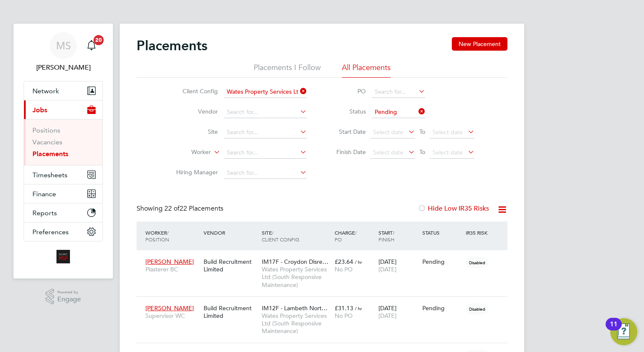 This screenshot has height=352, width=644. Describe the element at coordinates (194, 112) in the screenshot. I see `label: Vendor` at that location.